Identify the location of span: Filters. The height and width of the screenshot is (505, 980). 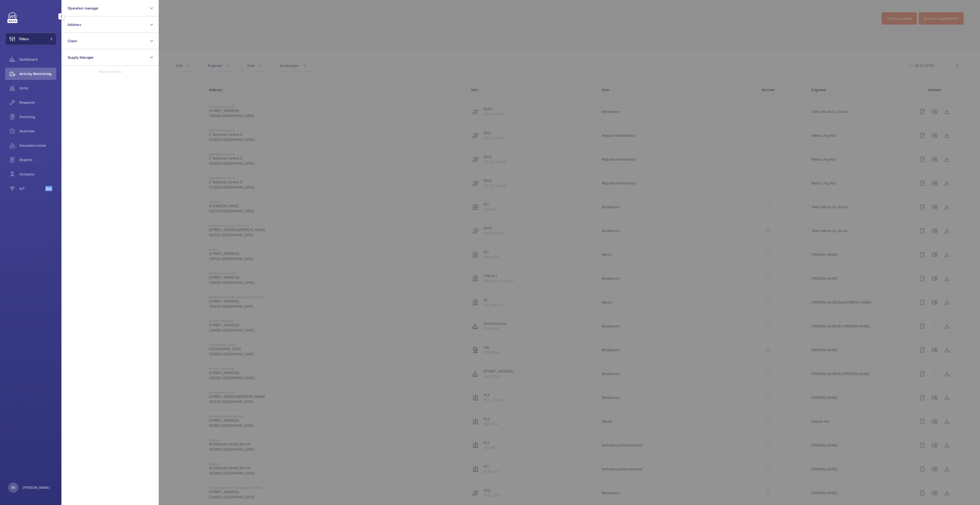
(24, 39).